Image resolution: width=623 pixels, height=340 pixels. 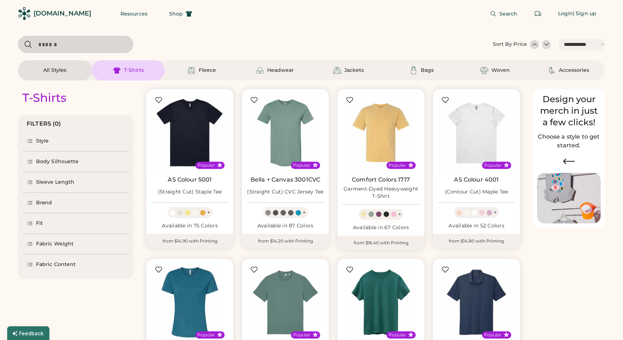 What do you see at coordinates (285, 226) in the screenshot?
I see `div: Available in 87 Colors` at bounding box center [285, 226].